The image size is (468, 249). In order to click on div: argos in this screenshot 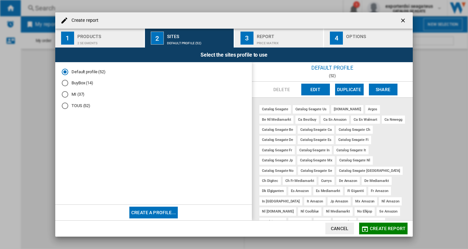, I will do `click(372, 109)`.